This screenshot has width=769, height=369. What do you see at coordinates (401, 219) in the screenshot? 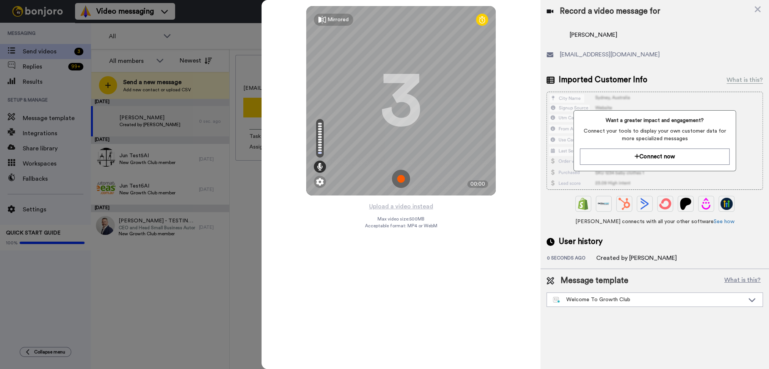
I see `span: Max video size: 500 MB` at bounding box center [401, 219].